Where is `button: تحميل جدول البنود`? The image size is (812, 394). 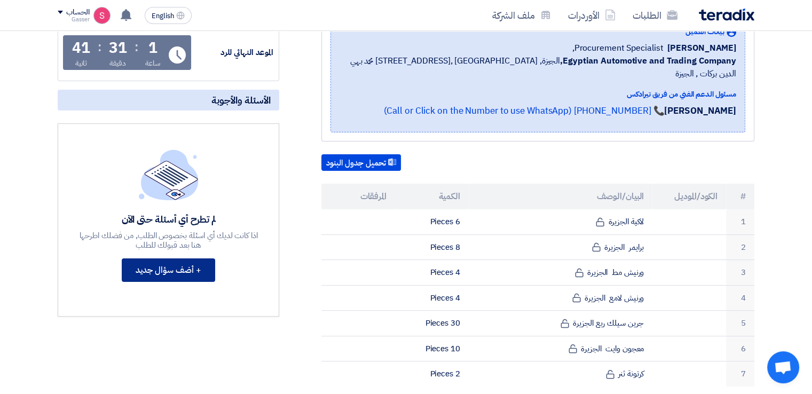
button: تحميل جدول البنود is located at coordinates (361, 163).